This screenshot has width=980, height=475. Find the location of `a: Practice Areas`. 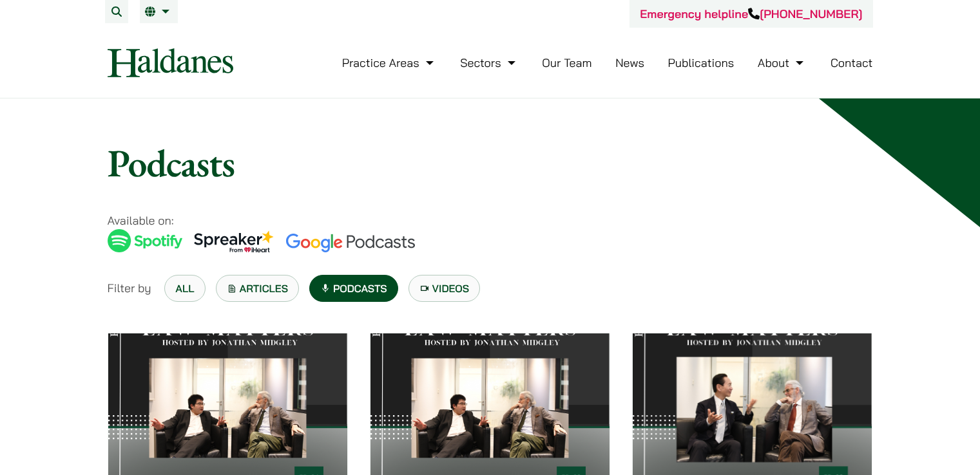

a: Practice Areas is located at coordinates (389, 63).